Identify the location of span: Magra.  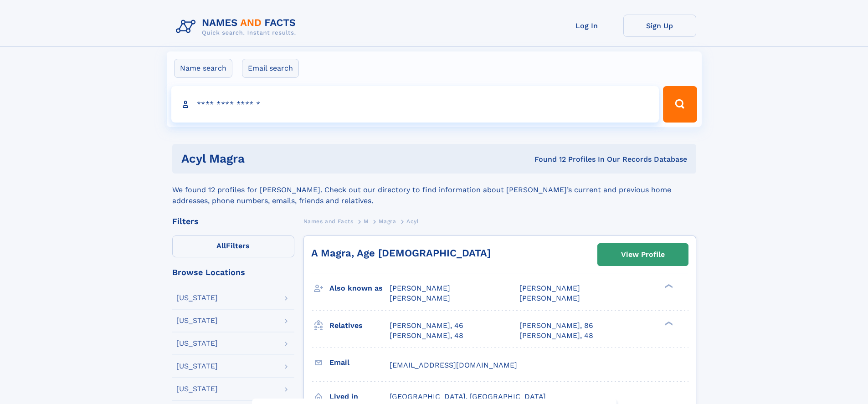
(388, 221).